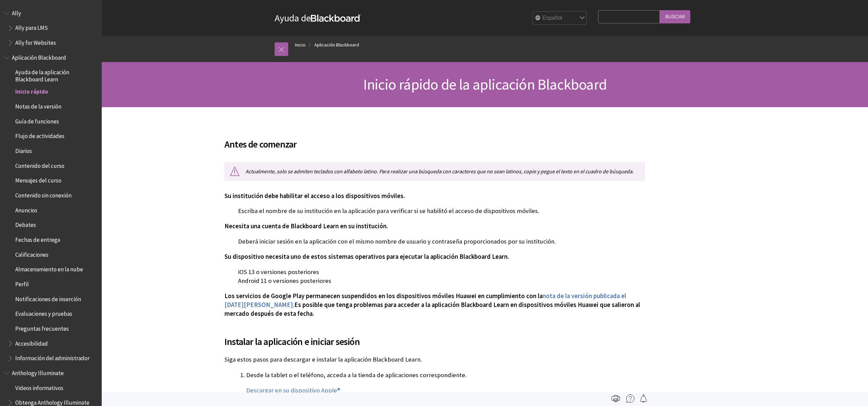  I want to click on span: Notas de la versión, so click(38, 105).